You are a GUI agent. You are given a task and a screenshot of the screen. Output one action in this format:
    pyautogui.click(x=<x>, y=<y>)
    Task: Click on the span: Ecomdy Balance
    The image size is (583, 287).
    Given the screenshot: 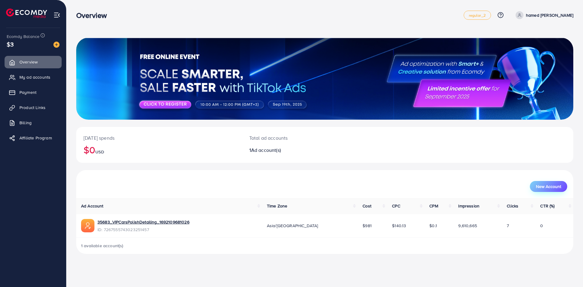 What is the action you would take?
    pyautogui.click(x=23, y=36)
    